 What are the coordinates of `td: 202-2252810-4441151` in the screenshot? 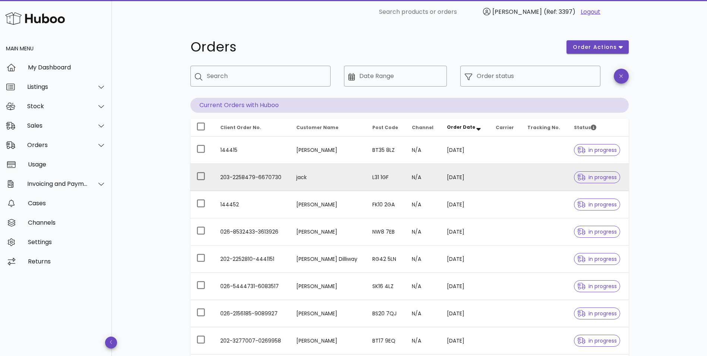 It's located at (252, 259).